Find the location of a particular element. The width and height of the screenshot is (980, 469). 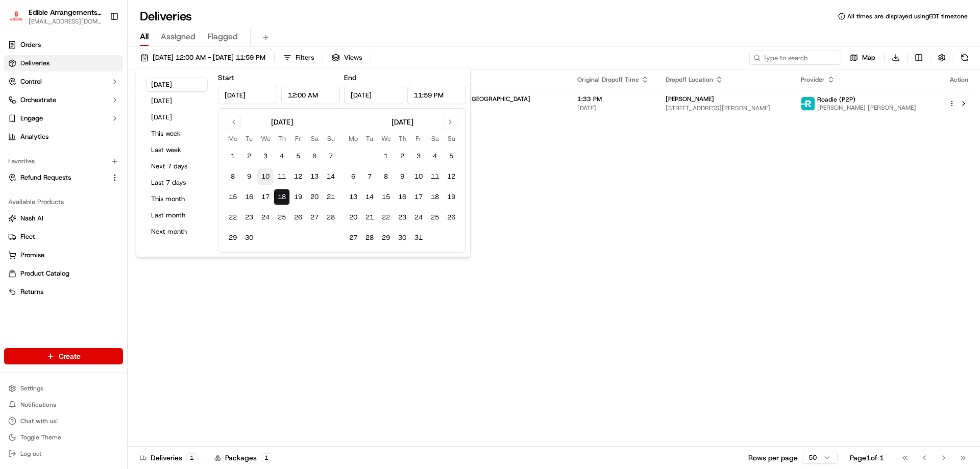

button: Promise is located at coordinates (63, 256).